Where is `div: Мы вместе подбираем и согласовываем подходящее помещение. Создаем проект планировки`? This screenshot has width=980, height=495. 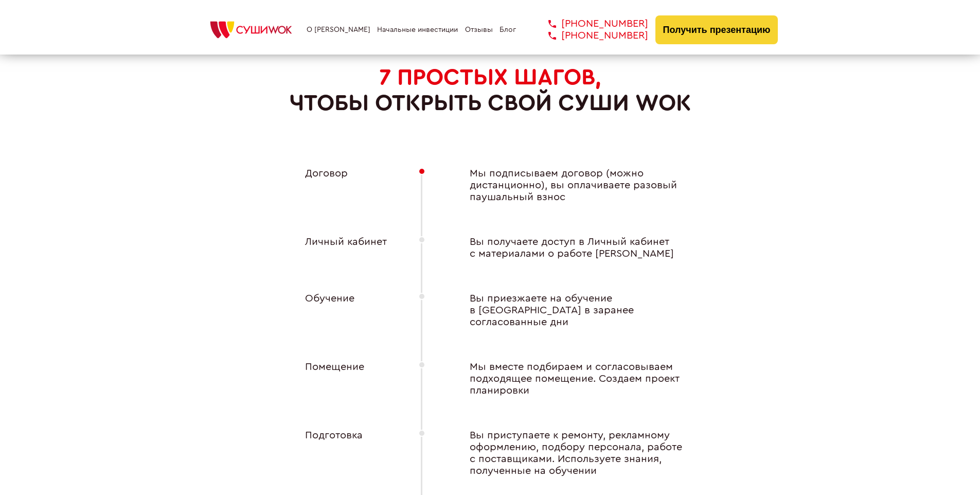
div: Мы вместе подбираем и согласовываем подходящее помещение. Создаем проект планировки is located at coordinates (573, 378).